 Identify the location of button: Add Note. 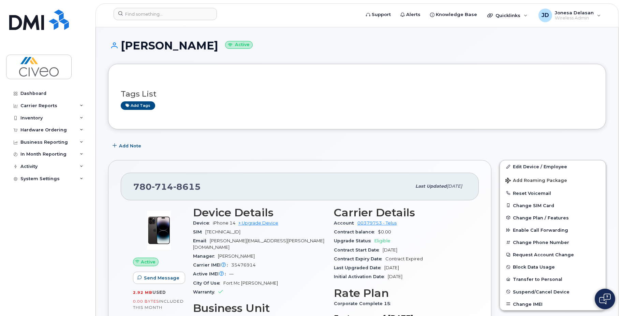
(128, 146).